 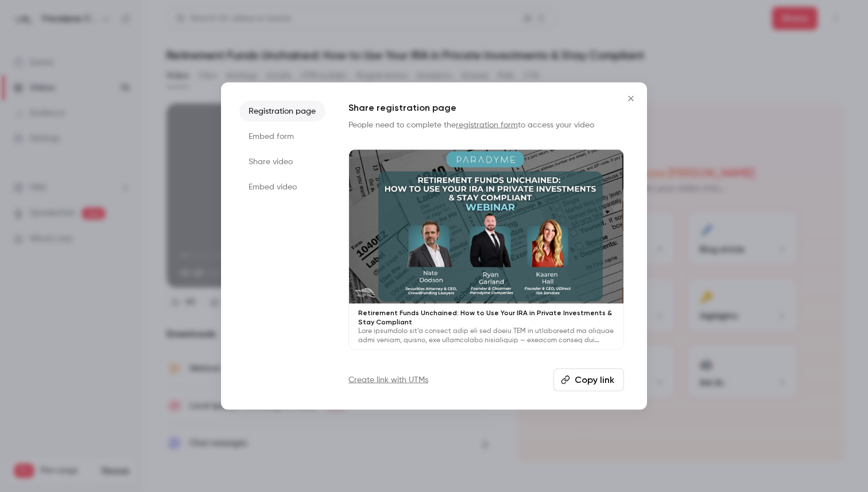 I want to click on p: Lore ipsumdolo sit’a consect adip eli sed doeiu TEM in utlaboreetd ma aliquae admi veniam, quisno..., so click(x=486, y=336).